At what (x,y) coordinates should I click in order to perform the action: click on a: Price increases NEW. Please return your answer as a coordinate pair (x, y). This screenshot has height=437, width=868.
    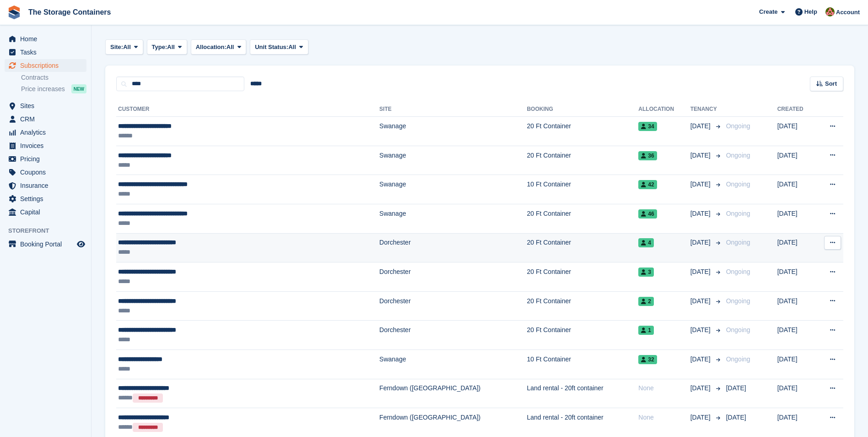
    Looking at the image, I should click on (53, 89).